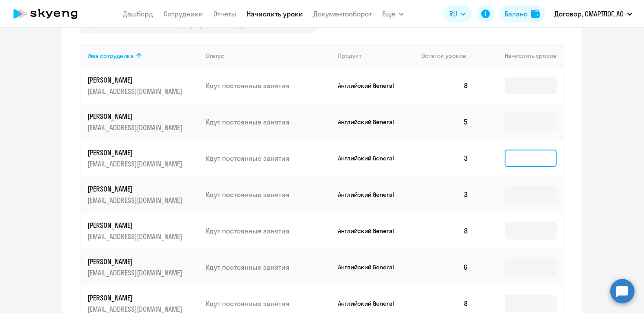  What do you see at coordinates (519, 56) in the screenshot?
I see `th: Начислить уроков` at bounding box center [519, 56].